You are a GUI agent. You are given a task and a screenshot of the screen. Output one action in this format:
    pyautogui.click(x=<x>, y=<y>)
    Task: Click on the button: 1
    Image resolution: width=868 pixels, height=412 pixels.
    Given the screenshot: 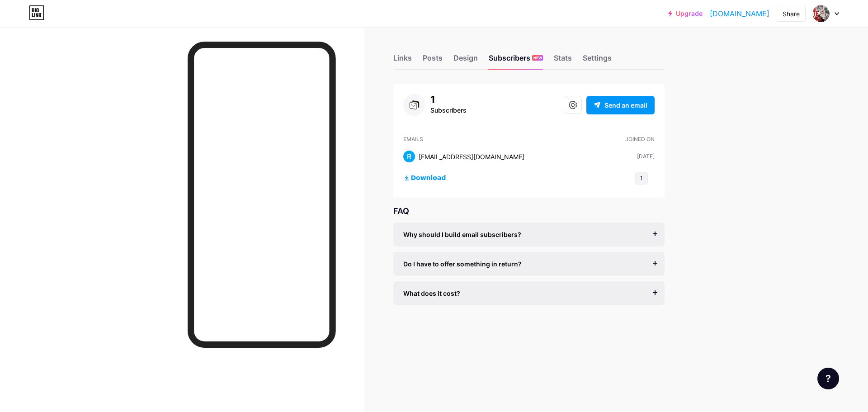 What is the action you would take?
    pyautogui.click(x=641, y=178)
    